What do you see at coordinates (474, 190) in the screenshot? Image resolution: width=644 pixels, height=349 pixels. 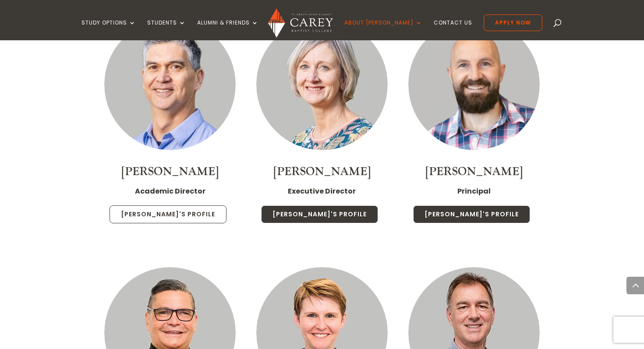 I see `strong: Principal` at bounding box center [474, 190].